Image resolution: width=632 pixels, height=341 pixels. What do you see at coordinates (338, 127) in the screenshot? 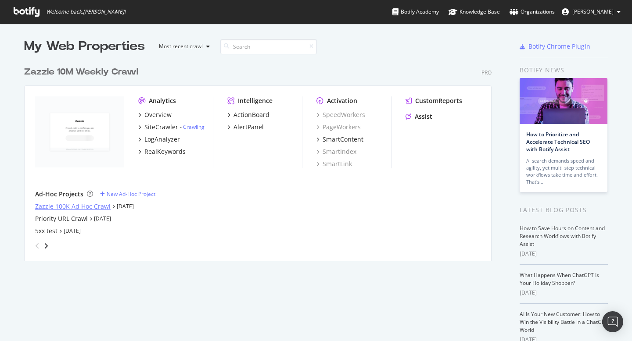
I see `a: PageWorkers` at bounding box center [338, 127].